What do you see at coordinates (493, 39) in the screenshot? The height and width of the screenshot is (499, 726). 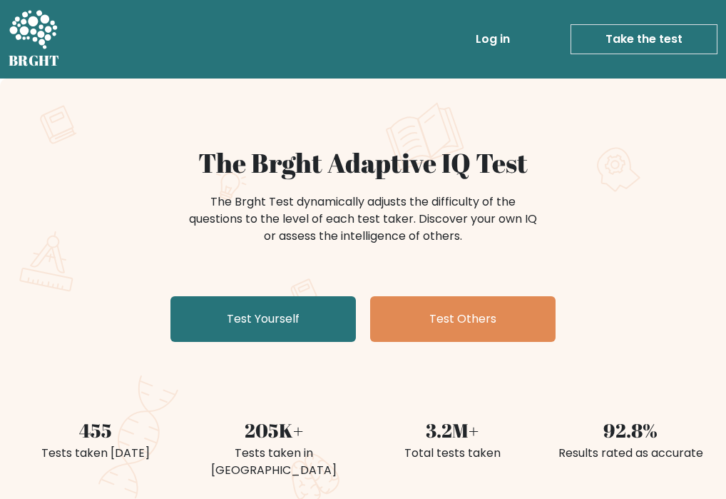 I see `a: Log in` at bounding box center [493, 39].